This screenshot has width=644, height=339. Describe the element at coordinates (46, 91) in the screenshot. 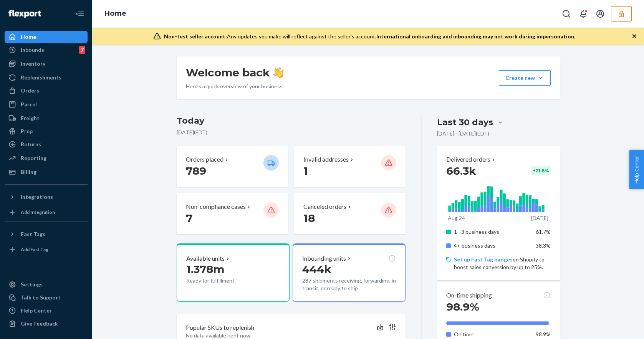

I see `a: Orders` at that location.